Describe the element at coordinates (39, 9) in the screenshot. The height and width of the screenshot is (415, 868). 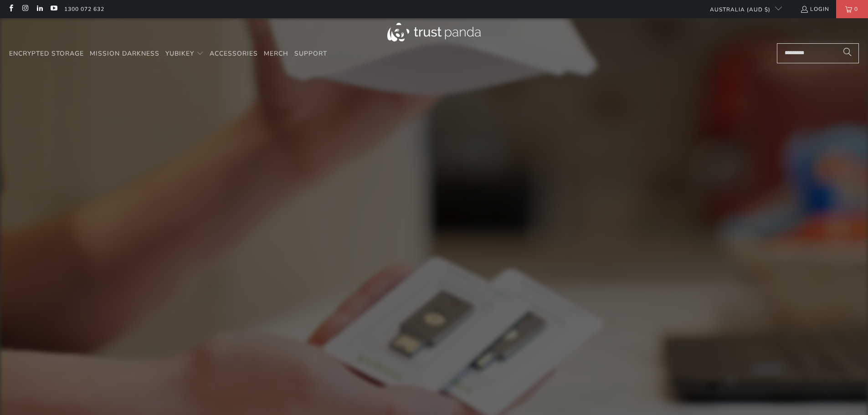
I see `a: Trust Panda Australia on LinkedIn` at that location.